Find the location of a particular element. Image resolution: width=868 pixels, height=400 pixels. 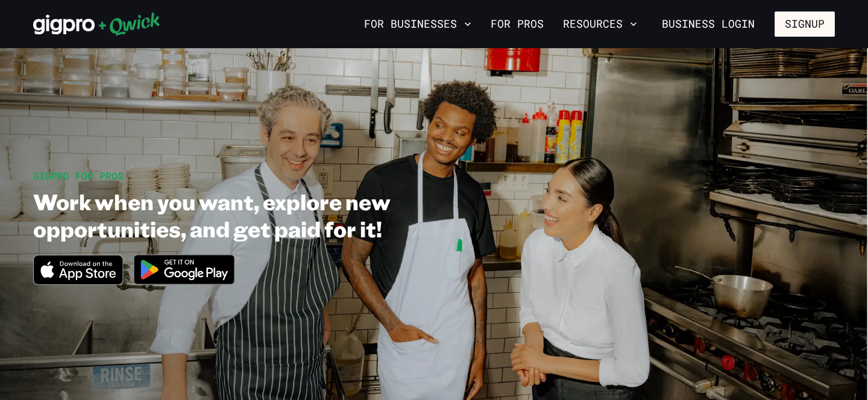

a: Download on the App Store is located at coordinates (78, 281).